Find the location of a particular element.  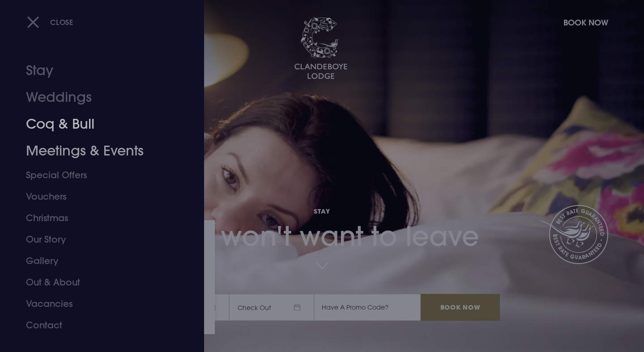

a: Meetings & Events is located at coordinates (97, 151).